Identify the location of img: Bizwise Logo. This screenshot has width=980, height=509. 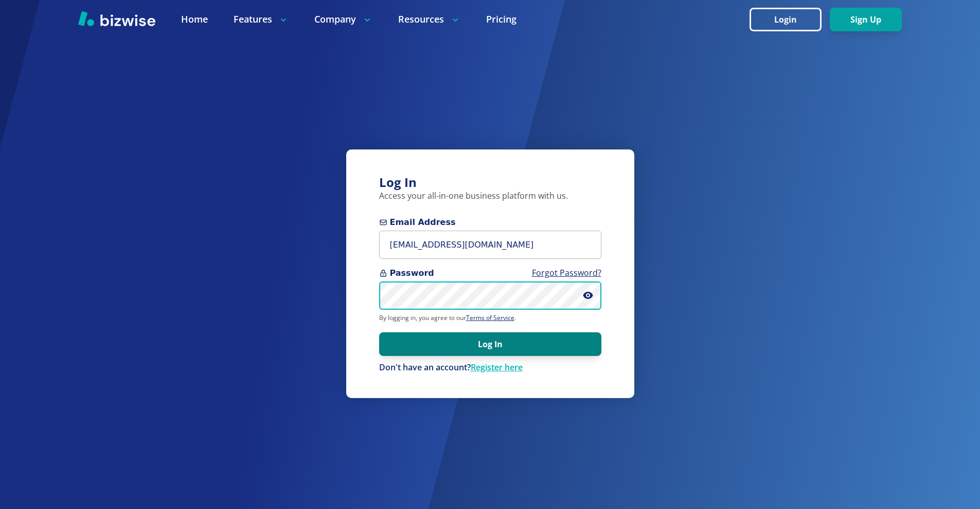
(117, 19).